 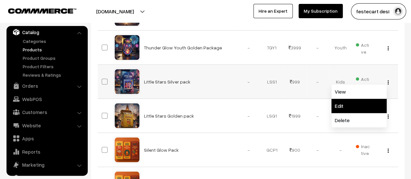 I want to click on a: Website, so click(x=47, y=126).